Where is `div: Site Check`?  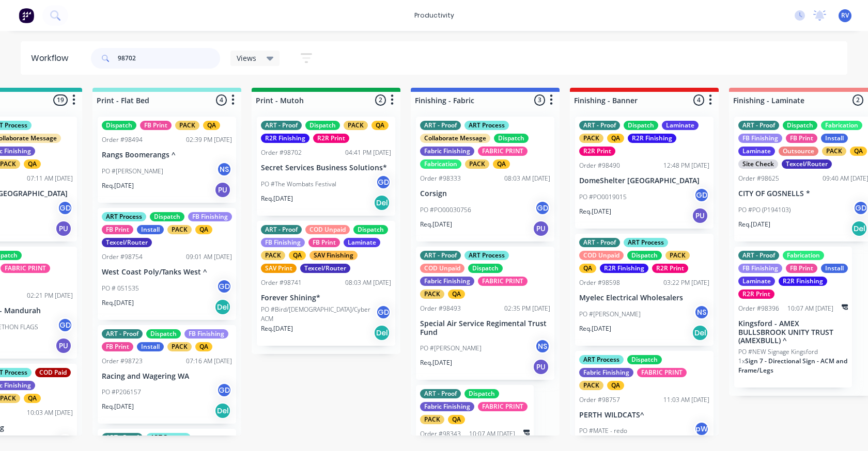 div: Site Check is located at coordinates (758, 164).